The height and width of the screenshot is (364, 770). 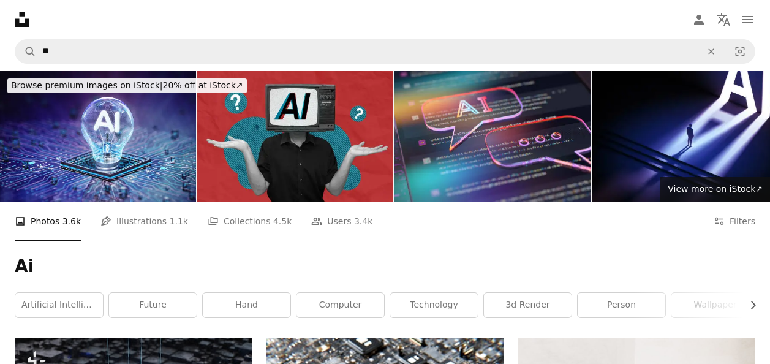 What do you see at coordinates (749, 305) in the screenshot?
I see `button: scroll list to the right` at bounding box center [749, 305].